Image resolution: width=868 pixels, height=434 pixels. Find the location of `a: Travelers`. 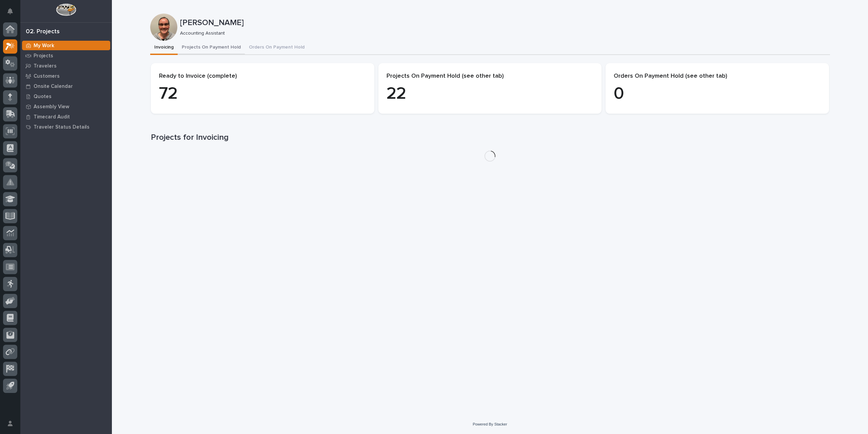

a: Travelers is located at coordinates (66, 66).